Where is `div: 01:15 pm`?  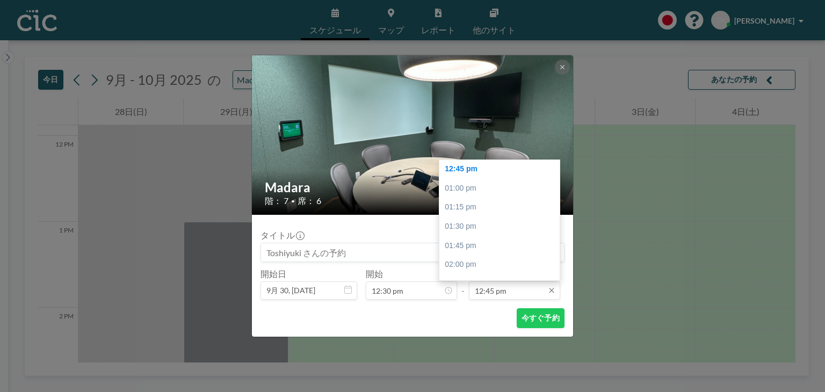
div: 01:15 pm is located at coordinates (502, 207).